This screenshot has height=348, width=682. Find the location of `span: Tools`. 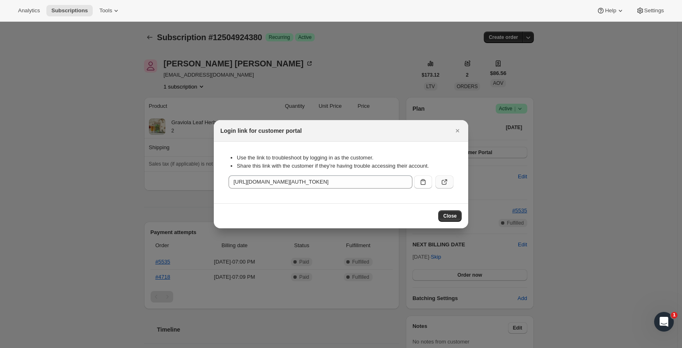

span: Tools is located at coordinates (105, 11).